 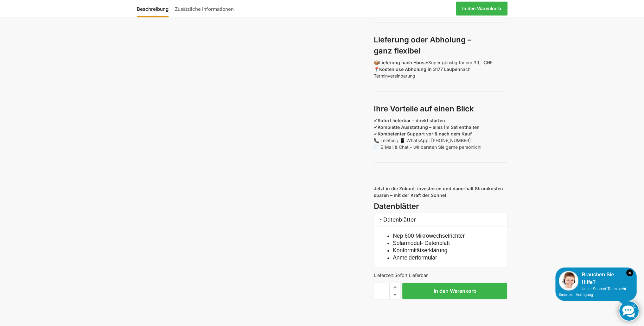 I want to click on span: Increase quantity, so click(x=395, y=287).